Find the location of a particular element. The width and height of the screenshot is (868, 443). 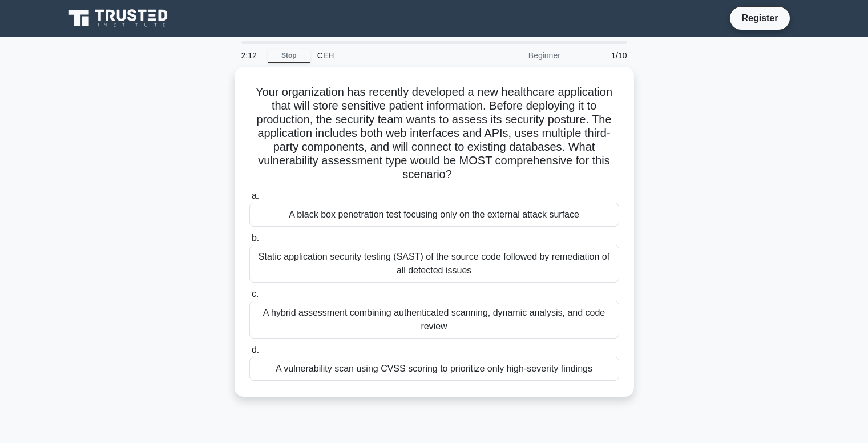

span: a. is located at coordinates (255, 196).